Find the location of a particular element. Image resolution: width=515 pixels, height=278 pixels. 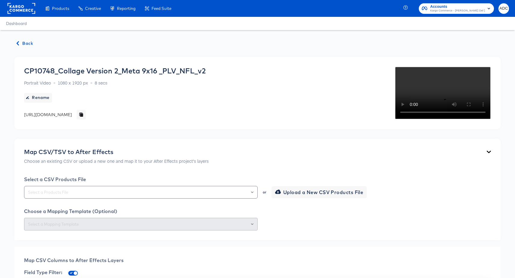

span: Feed Suite is located at coordinates (162, 8).